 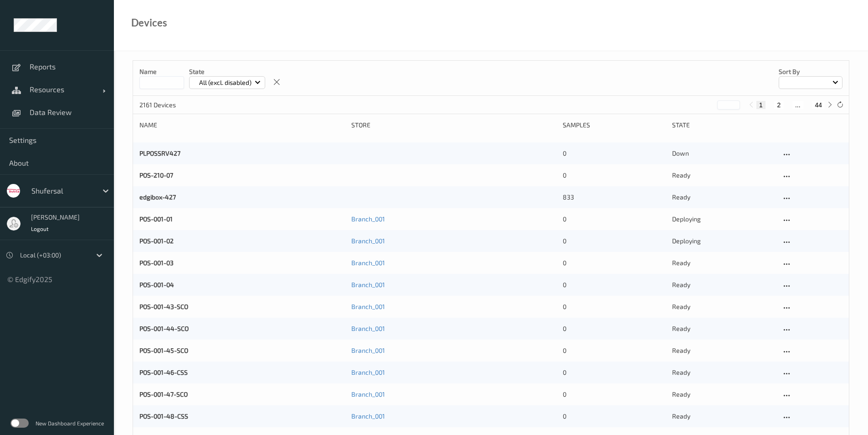 I want to click on button: 2, so click(x=779, y=105).